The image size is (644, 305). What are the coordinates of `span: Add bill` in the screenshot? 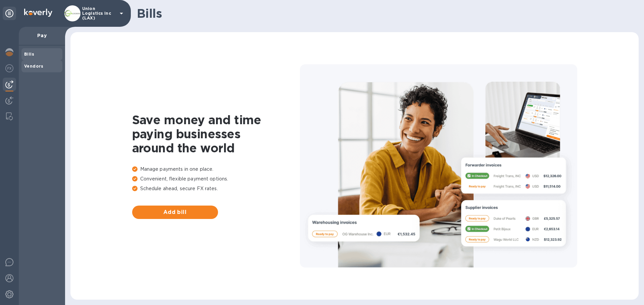 It's located at (175, 213).